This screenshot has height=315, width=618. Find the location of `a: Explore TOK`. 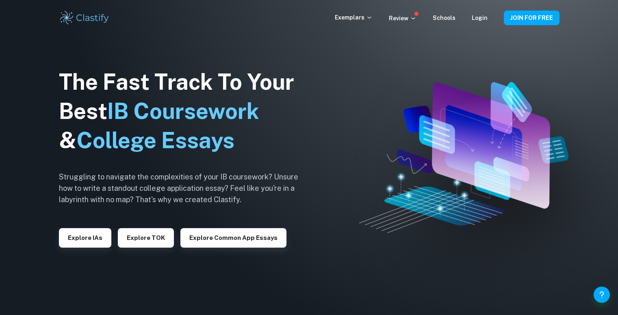

a: Explore TOK is located at coordinates (146, 237).